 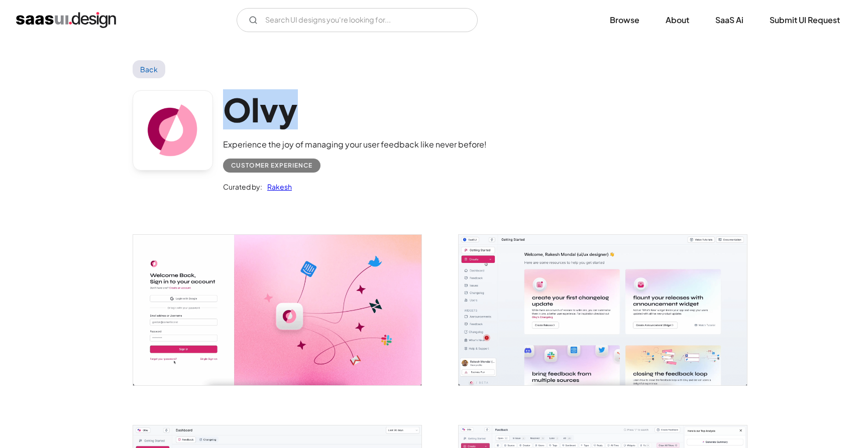 What do you see at coordinates (729, 20) in the screenshot?
I see `a: SaaS Ai` at bounding box center [729, 20].